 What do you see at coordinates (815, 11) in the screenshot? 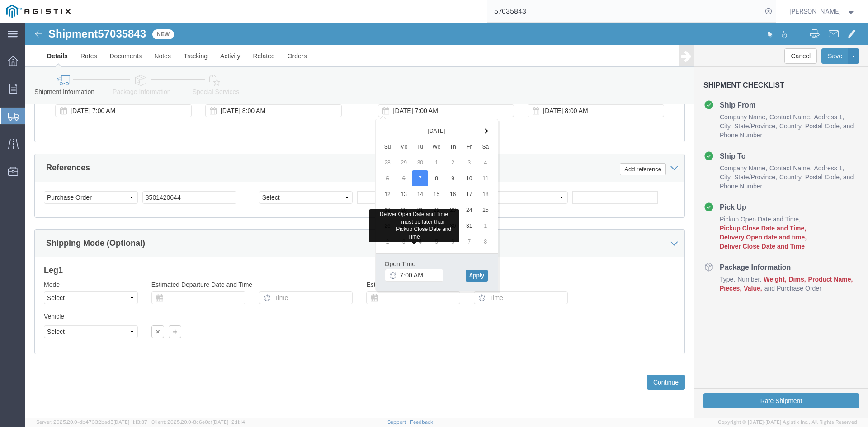
I see `span: Greg Gonzales` at bounding box center [815, 11].